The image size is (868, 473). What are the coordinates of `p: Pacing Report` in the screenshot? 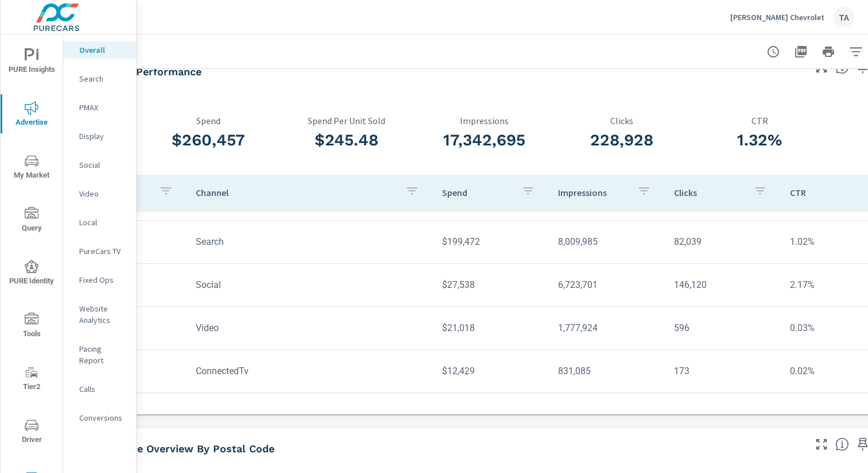 It's located at (102, 354).